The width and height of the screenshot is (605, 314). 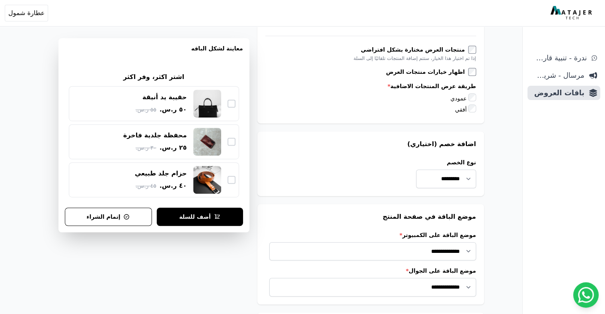 What do you see at coordinates (207, 104) in the screenshot?
I see `img: حقيبة يد أنيقة` at bounding box center [207, 104].